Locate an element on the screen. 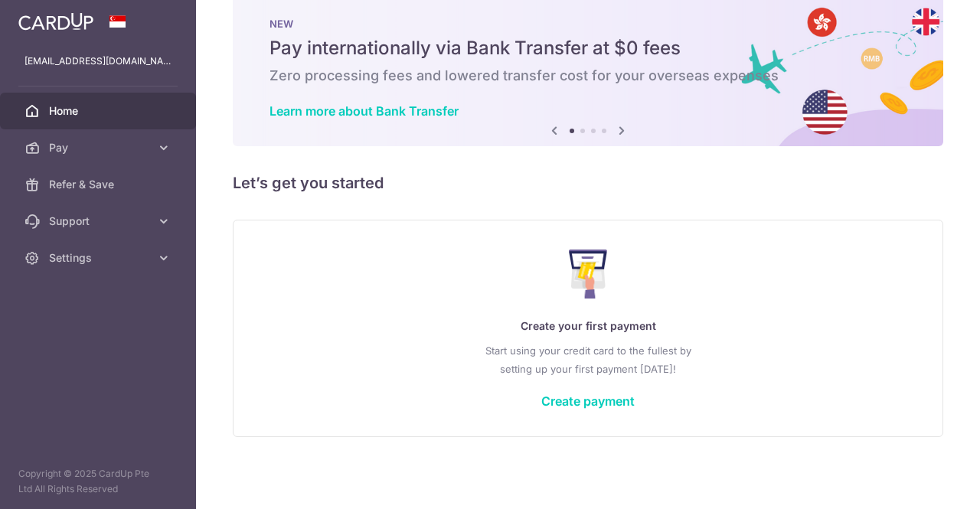 The width and height of the screenshot is (980, 509). h5: Let’s get you started is located at coordinates (587, 183).